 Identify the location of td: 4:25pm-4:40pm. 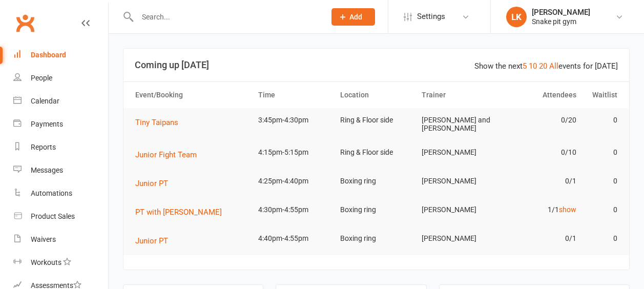
(295, 181).